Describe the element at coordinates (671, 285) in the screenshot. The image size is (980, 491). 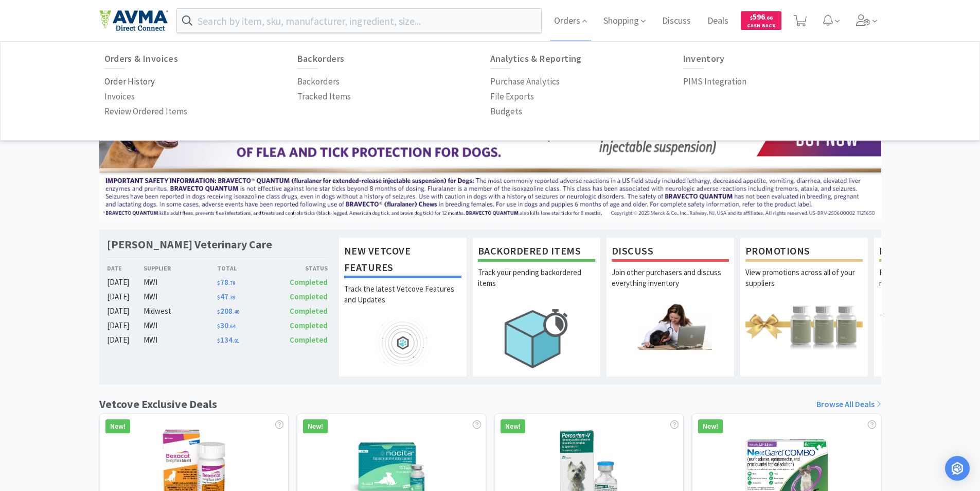
I see `p: Join other purchasers and discuss everything inventory` at that location.